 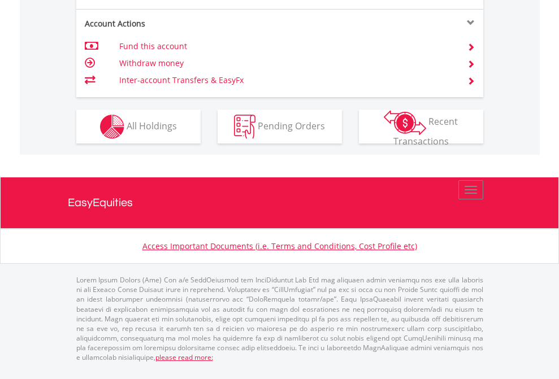 I want to click on img: pending_instructions-wht.png, so click(x=245, y=127).